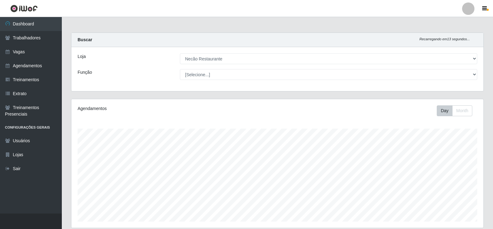  What do you see at coordinates (445, 110) in the screenshot?
I see `button: Day` at bounding box center [445, 110].